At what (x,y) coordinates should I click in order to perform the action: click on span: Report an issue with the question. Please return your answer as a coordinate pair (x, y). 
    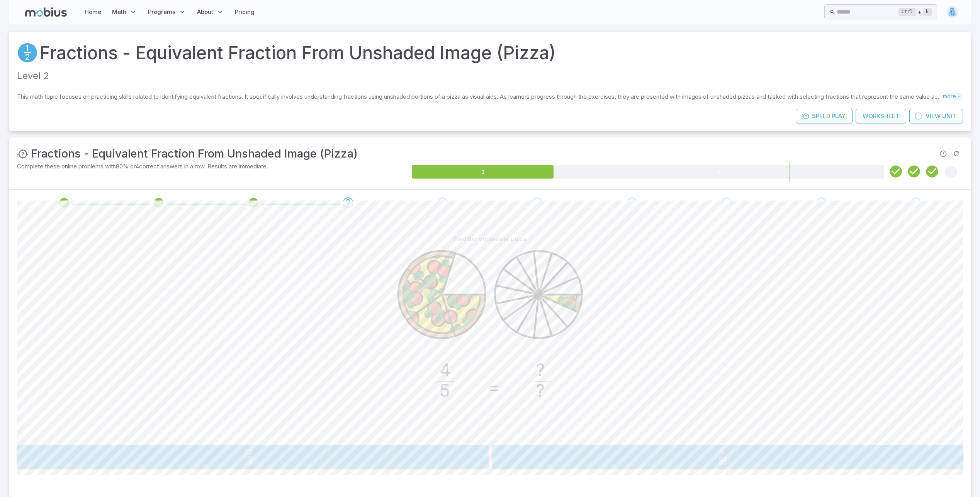
    Looking at the image, I should click on (943, 154).